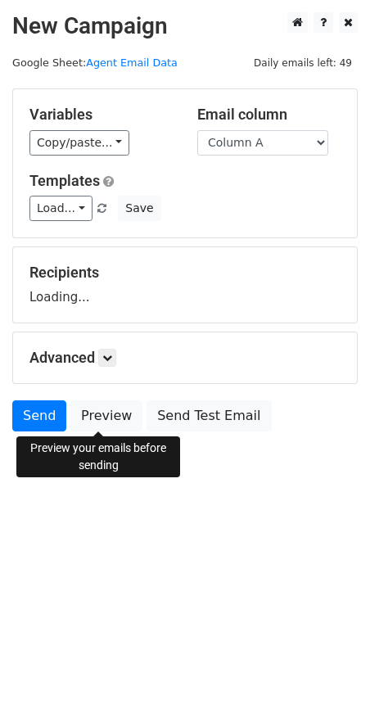 This screenshot has height=727, width=370. What do you see at coordinates (209, 416) in the screenshot?
I see `a: Send Test Email` at bounding box center [209, 416].